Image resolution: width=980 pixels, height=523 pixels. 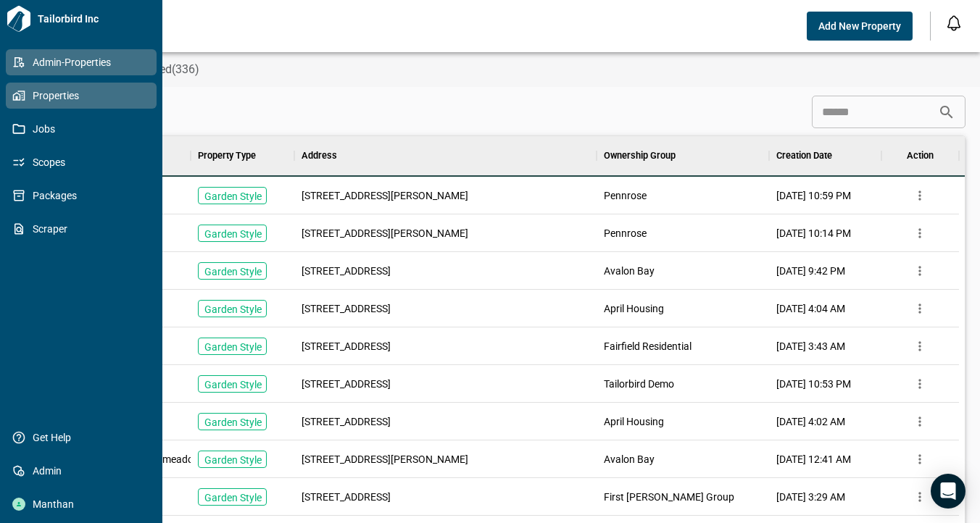 What do you see at coordinates (84, 62) in the screenshot?
I see `span: Admin-Properties` at bounding box center [84, 62].